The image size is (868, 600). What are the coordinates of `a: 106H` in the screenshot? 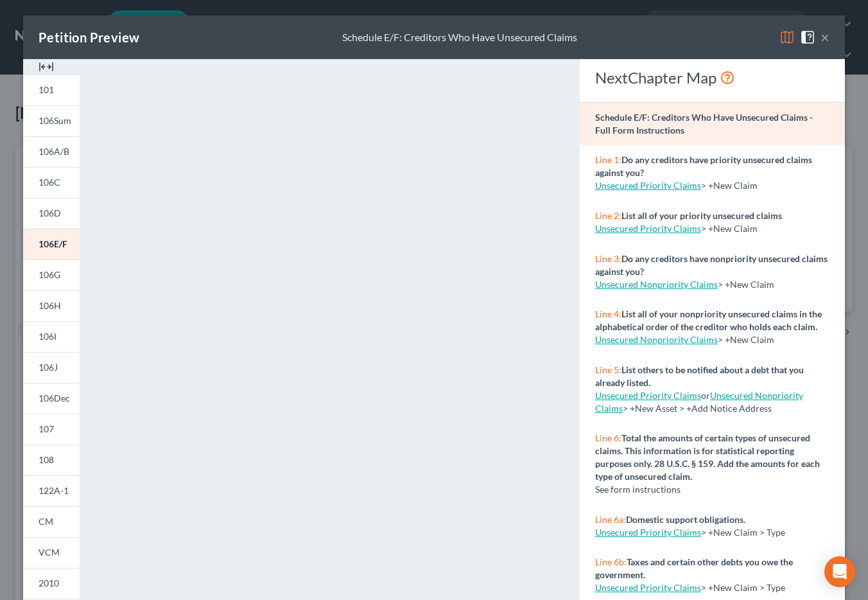 It's located at (51, 306).